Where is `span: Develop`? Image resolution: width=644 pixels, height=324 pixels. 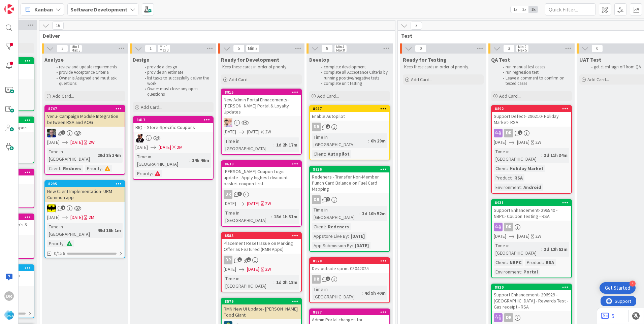 span: Develop is located at coordinates (319, 59).